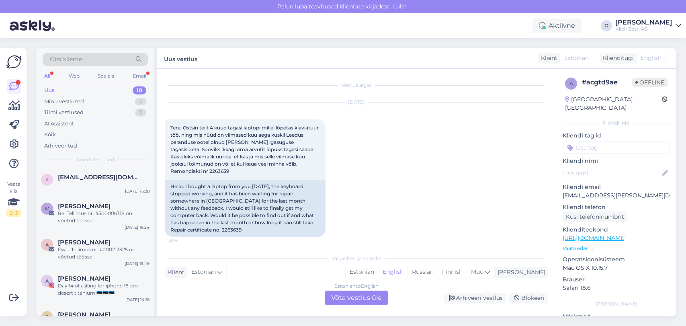  I want to click on span: a, so click(571, 83).